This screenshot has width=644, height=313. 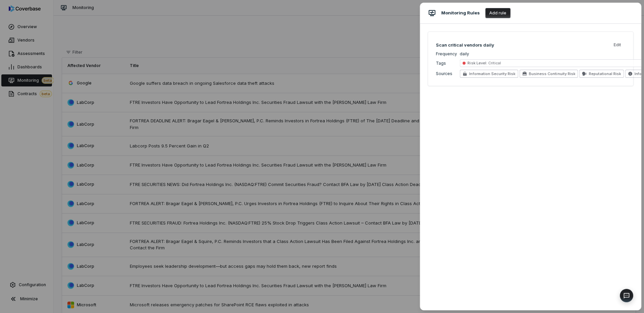 I want to click on span: Reputational Risk, so click(x=605, y=74).